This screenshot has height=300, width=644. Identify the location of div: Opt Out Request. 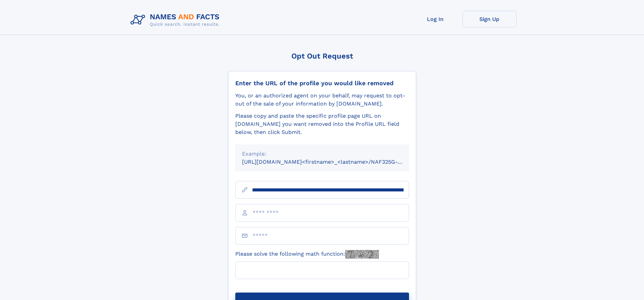
(322, 56).